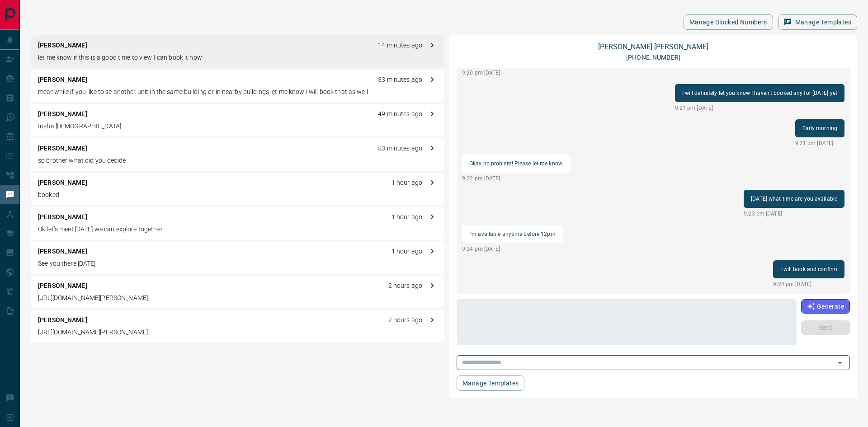  I want to click on p: 14 minutes ago, so click(400, 45).